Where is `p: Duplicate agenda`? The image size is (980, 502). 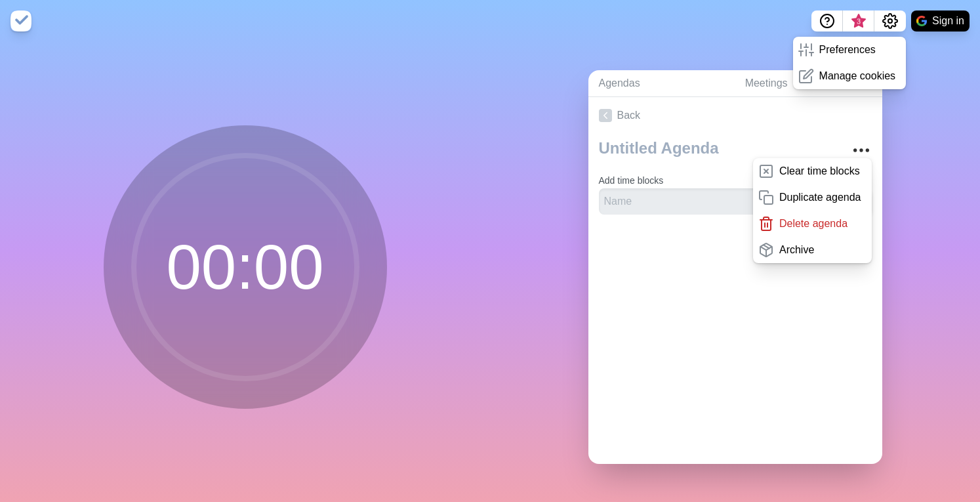 p: Duplicate agenda is located at coordinates (820, 197).